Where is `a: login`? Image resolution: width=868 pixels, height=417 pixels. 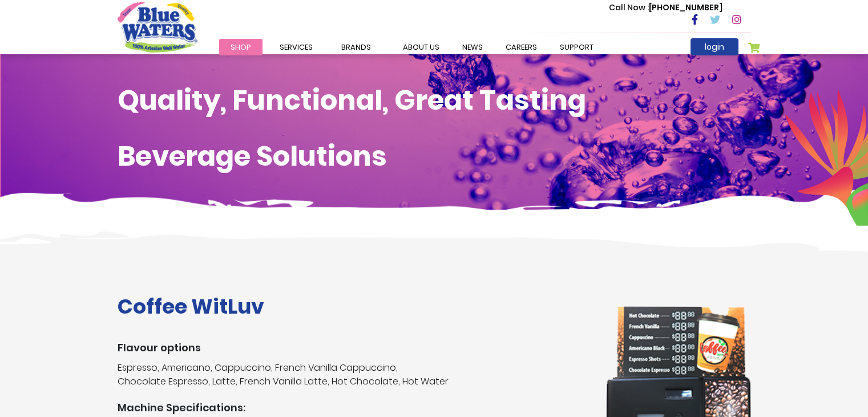 a: login is located at coordinates (714, 47).